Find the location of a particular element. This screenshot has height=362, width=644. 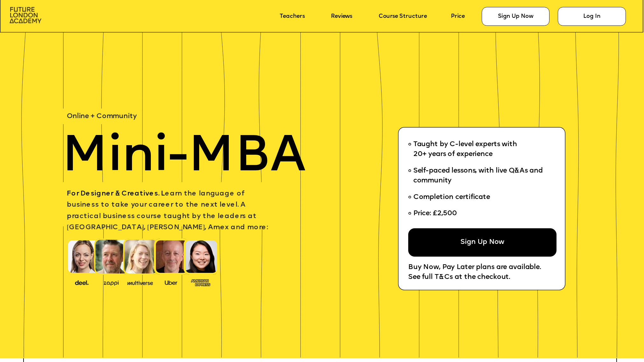

span: Buy Now, Pay Later plans are available. is located at coordinates (474, 267).